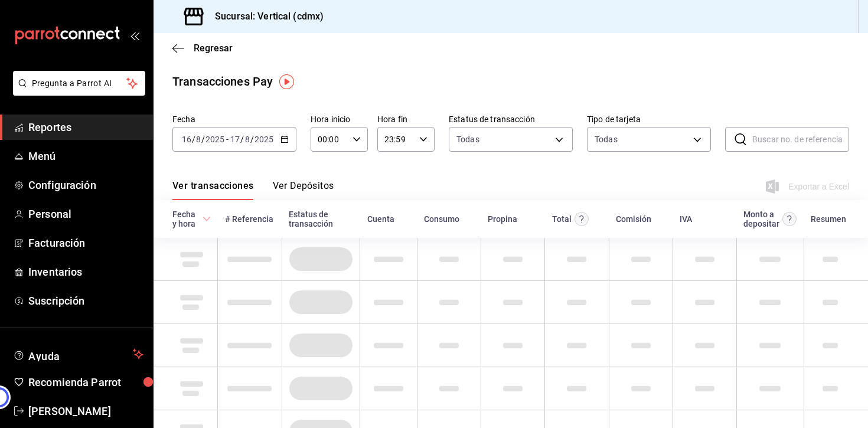  What do you see at coordinates (85, 242) in the screenshot?
I see `span: Facturación` at bounding box center [85, 242].